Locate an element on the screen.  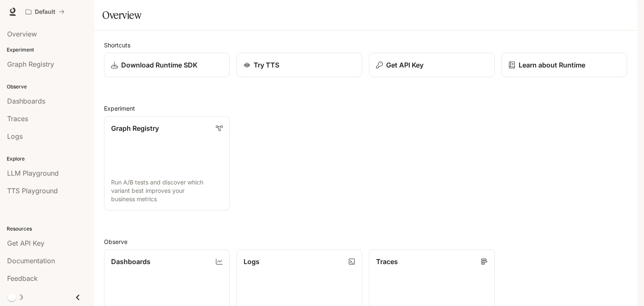
h1: Overview is located at coordinates (122, 15).